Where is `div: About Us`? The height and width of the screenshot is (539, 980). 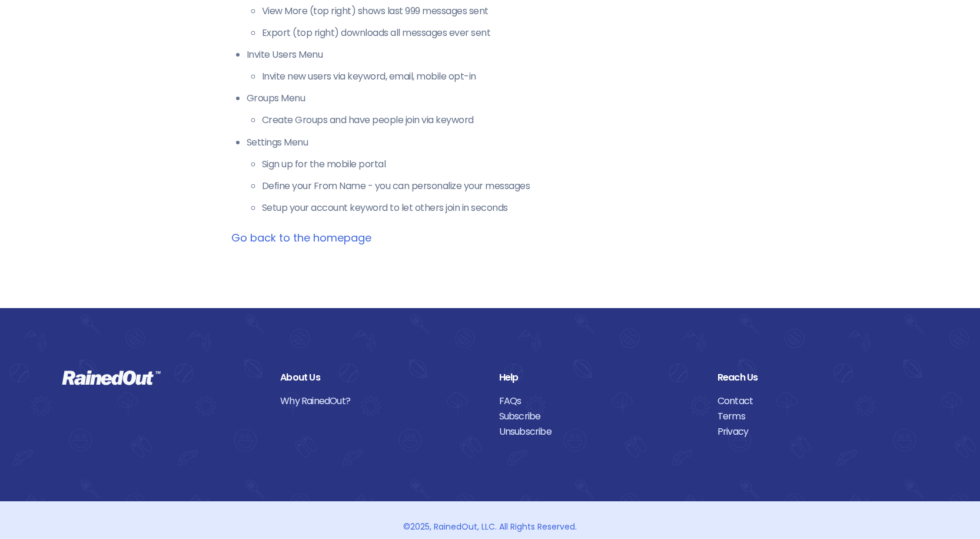
div: About Us is located at coordinates (380, 378).